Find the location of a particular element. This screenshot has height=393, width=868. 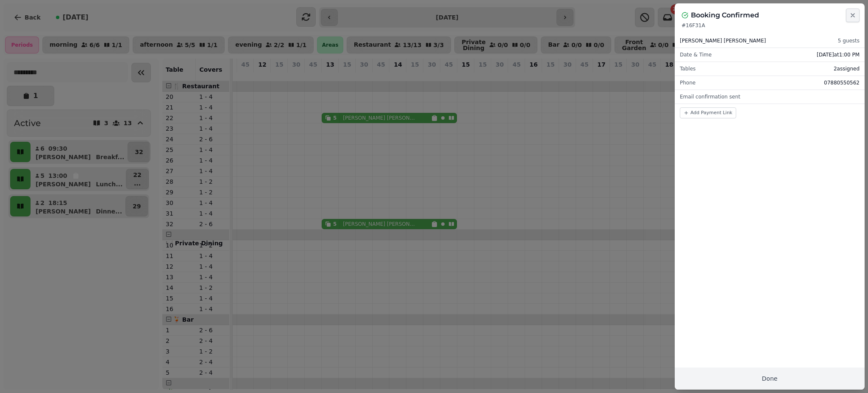

span: 07880550562 is located at coordinates (842, 83).